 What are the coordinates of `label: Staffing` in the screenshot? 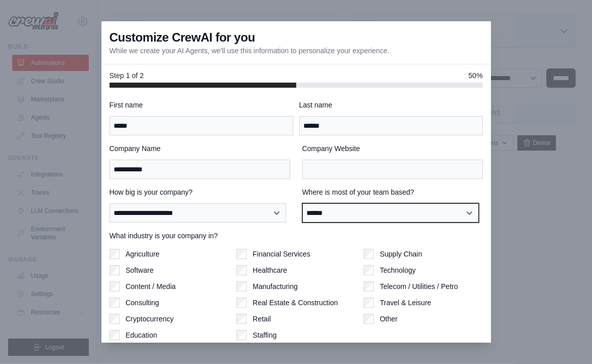 It's located at (264, 335).